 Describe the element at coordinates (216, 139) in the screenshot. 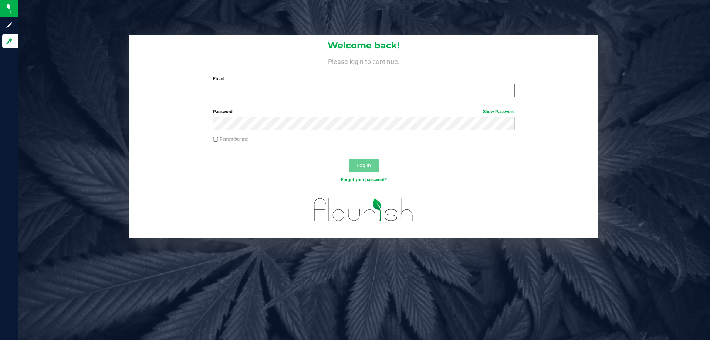

I see `input: Remember me` at that location.